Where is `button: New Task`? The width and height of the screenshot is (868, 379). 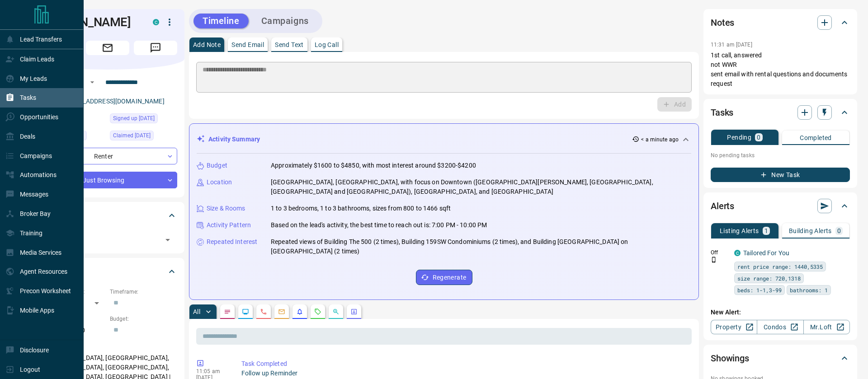
button: New Task is located at coordinates (781, 175).